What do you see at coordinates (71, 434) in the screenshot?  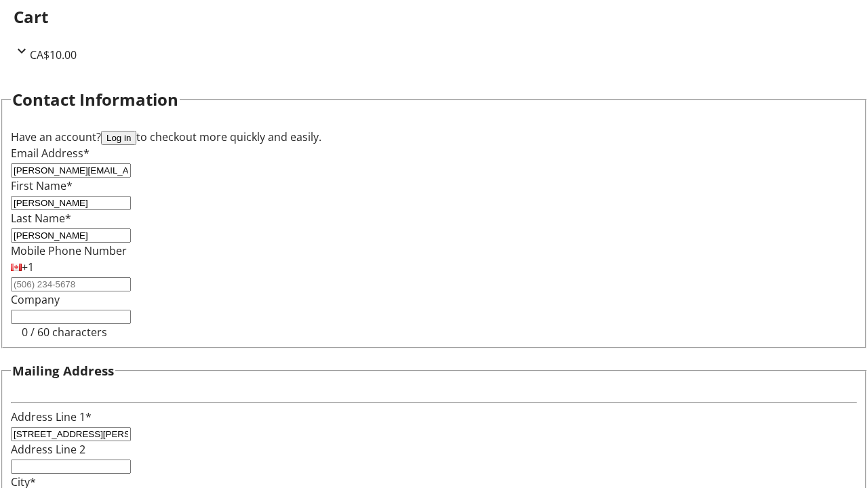 I see `input: Address` at bounding box center [71, 434].